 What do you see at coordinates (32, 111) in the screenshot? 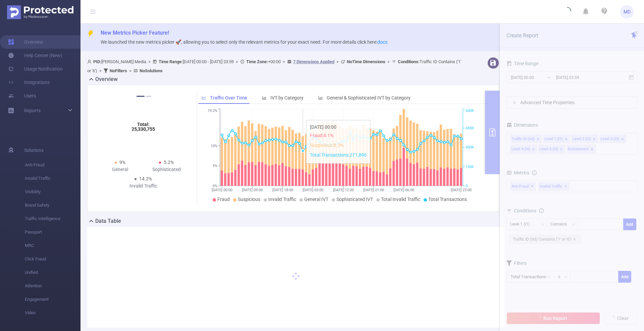
I see `span: Reports` at bounding box center [32, 111].